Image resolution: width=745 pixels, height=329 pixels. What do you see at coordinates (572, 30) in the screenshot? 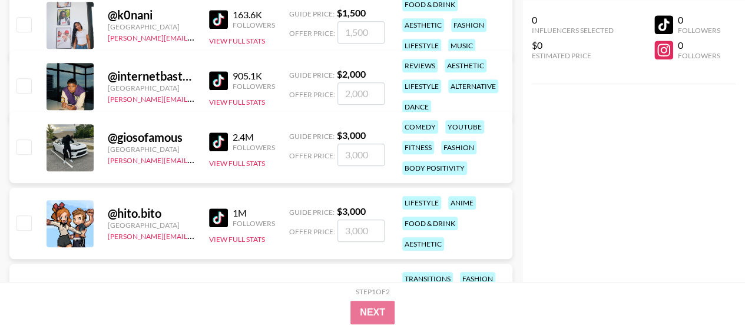
I see `div: Influencers Selected` at bounding box center [572, 30].